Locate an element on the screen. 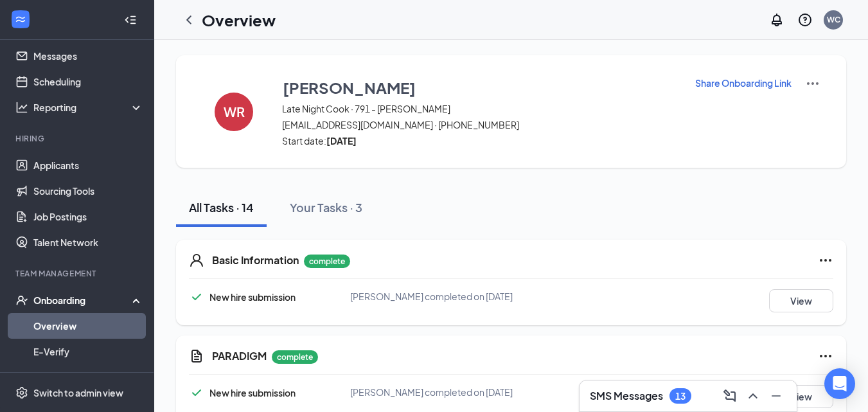  img: More Actions is located at coordinates (813, 84).